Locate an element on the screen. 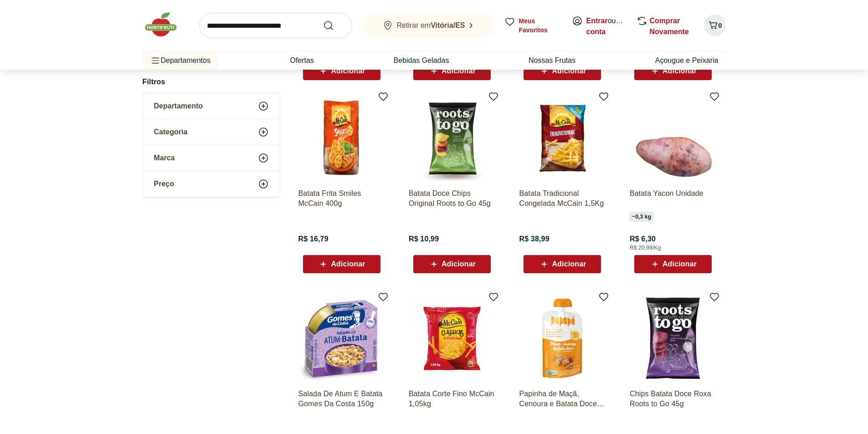  span: ou is located at coordinates (606, 27).